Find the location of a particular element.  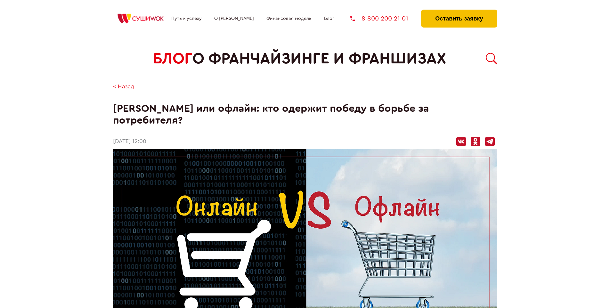

a: < Назад is located at coordinates (124, 87).